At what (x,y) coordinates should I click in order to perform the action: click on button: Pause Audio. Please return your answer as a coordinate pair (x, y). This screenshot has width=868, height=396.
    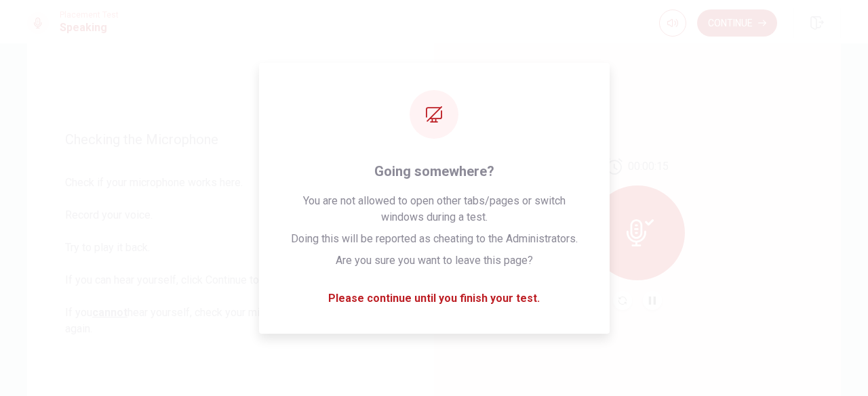
    Looking at the image, I should click on (653, 301).